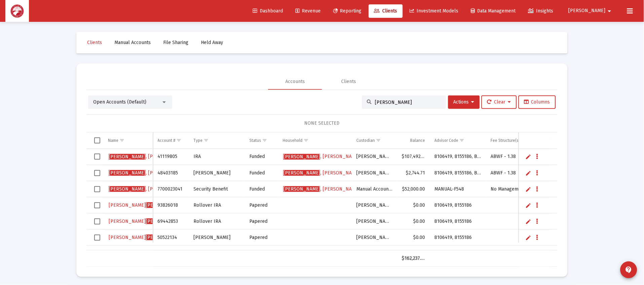 This screenshot has height=285, width=644. What do you see at coordinates (261, 141) in the screenshot?
I see `td: Column Status` at bounding box center [261, 141].